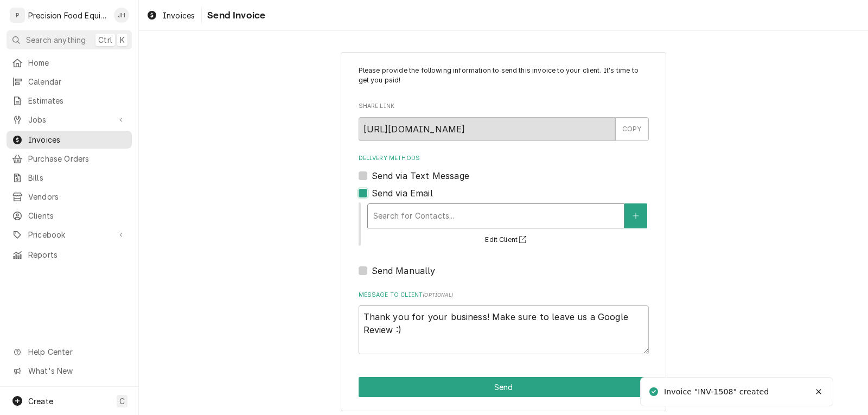  Describe the element at coordinates (69, 119) in the screenshot. I see `span: Jobs` at that location.